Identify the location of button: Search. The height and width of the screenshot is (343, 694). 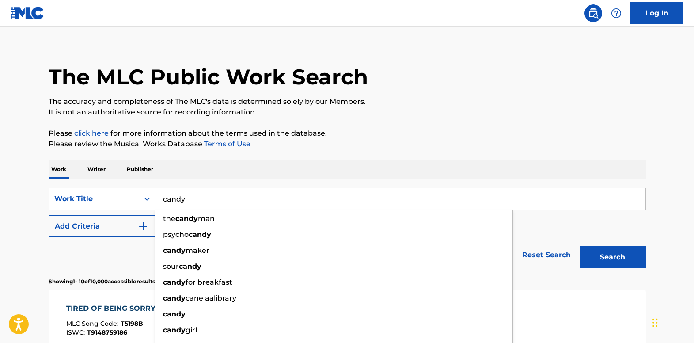
(613, 257).